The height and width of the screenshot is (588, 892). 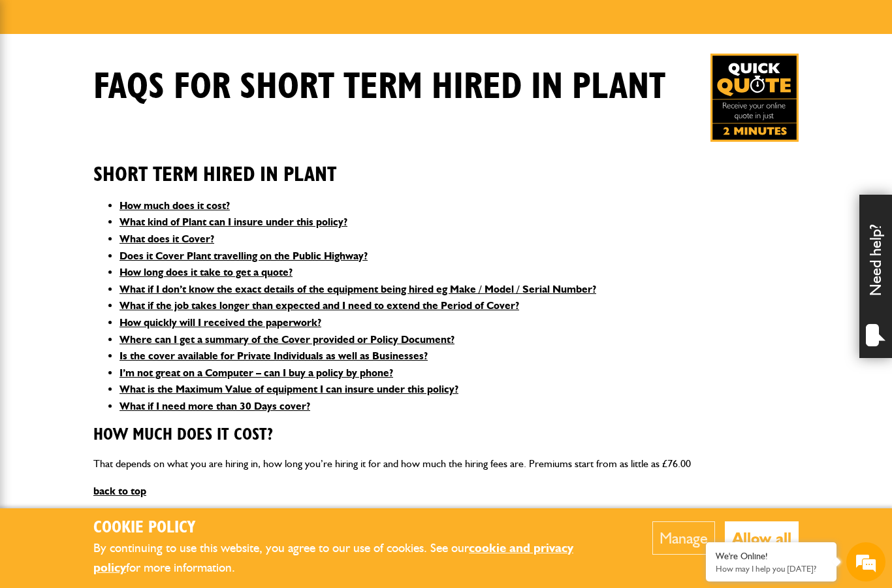 I want to click on p: How may I help you today?, so click(x=771, y=568).